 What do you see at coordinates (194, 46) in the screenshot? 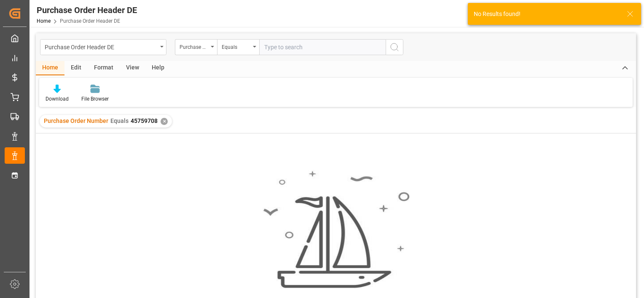
I see `div: Purchase Order Number` at bounding box center [194, 46].